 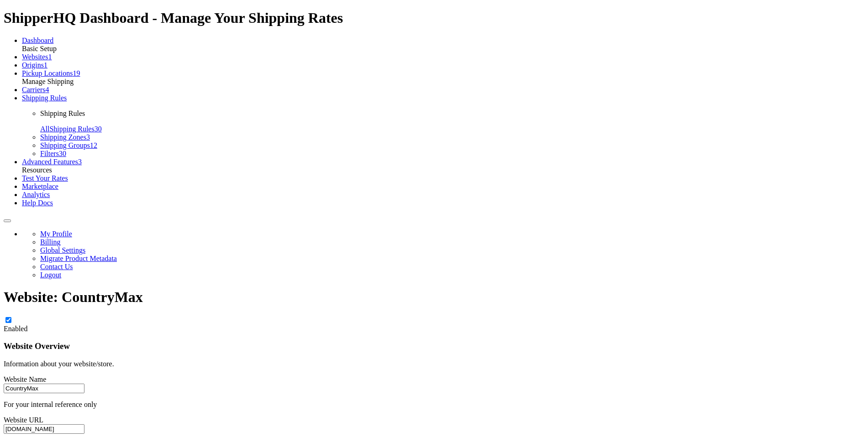 I want to click on span: Help Docs, so click(x=37, y=203).